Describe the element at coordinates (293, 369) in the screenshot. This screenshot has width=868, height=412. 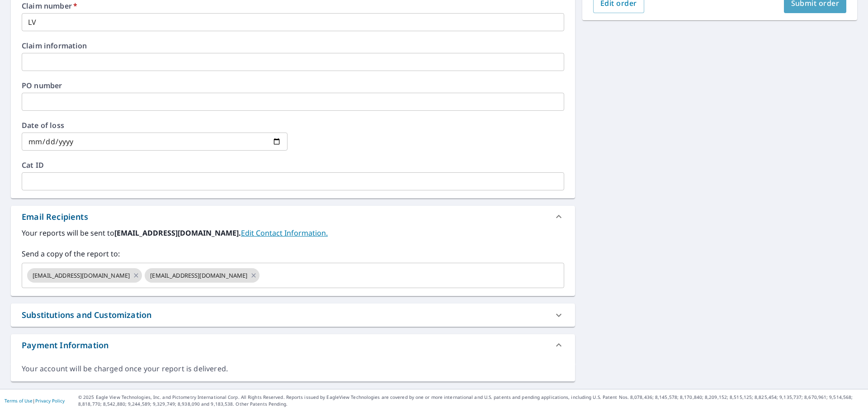
I see `div: Your account will be charged once your report is delivered.` at that location.